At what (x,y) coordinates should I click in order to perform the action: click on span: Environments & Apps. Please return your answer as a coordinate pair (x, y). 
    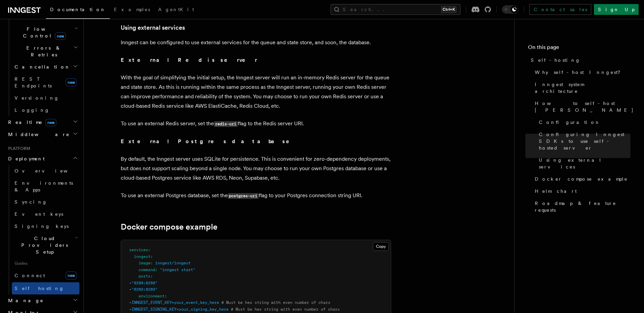
    Looking at the image, I should click on (44, 186).